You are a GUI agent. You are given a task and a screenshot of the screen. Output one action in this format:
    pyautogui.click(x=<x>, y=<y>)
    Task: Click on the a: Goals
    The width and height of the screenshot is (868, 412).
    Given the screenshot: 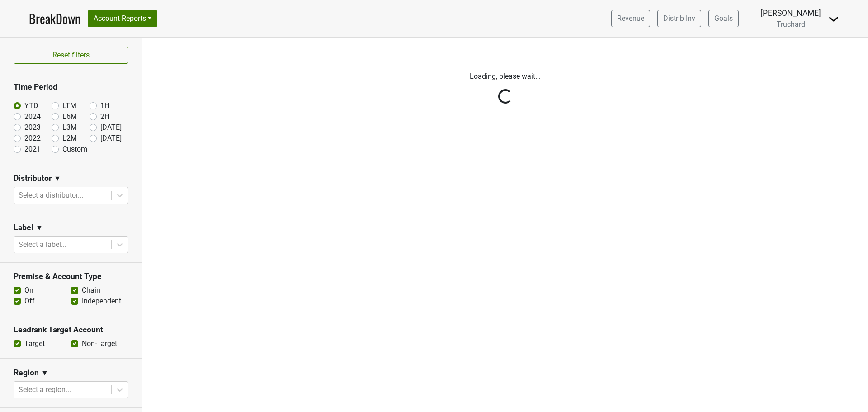 What is the action you would take?
    pyautogui.click(x=724, y=19)
    